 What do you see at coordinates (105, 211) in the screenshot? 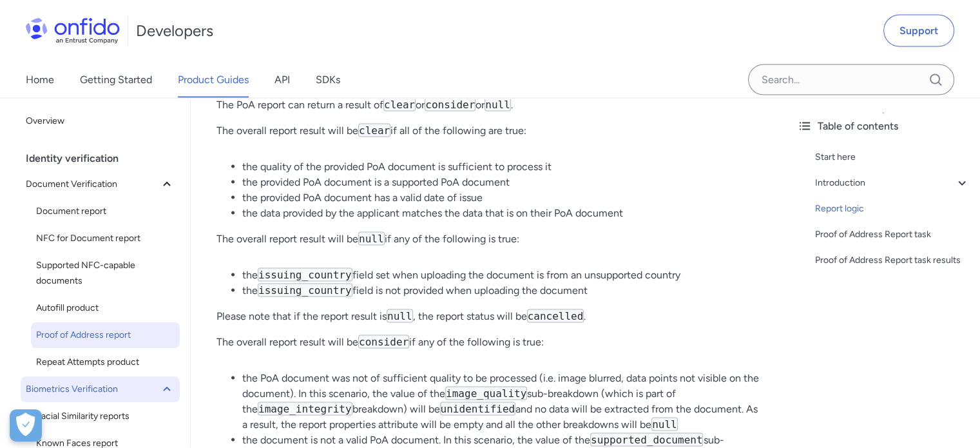
I see `span: Document report` at bounding box center [105, 211].